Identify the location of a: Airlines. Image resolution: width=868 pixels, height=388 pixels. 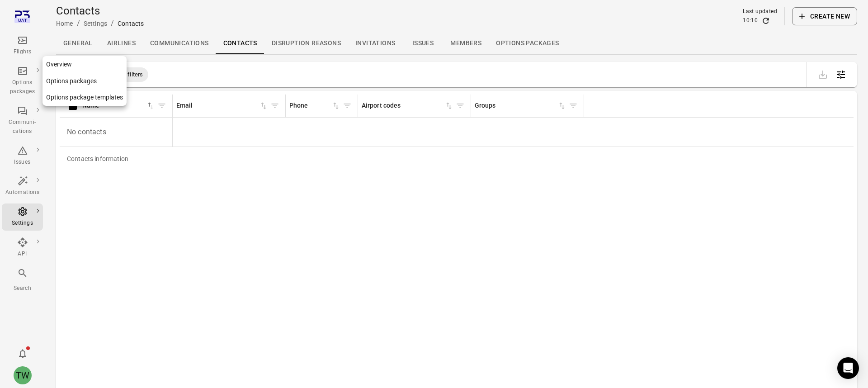
(121, 44).